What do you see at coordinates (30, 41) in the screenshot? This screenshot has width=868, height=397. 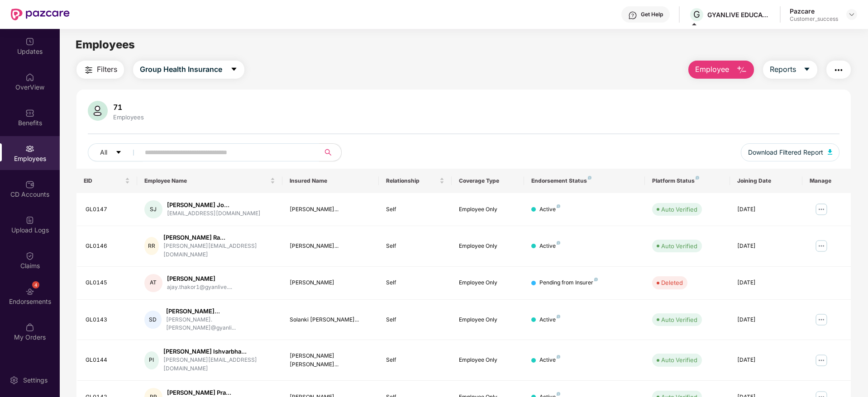 I see `img: svg+xml;base64,PHN2ZyBpZD0iVXBkYXRlZCIgeG1sbnM9Imh0dHA6Ly93d3cudzMub3JnLzIwMDAvc3ZnIiB3aWR0aD0iMj...` at bounding box center [30, 41].